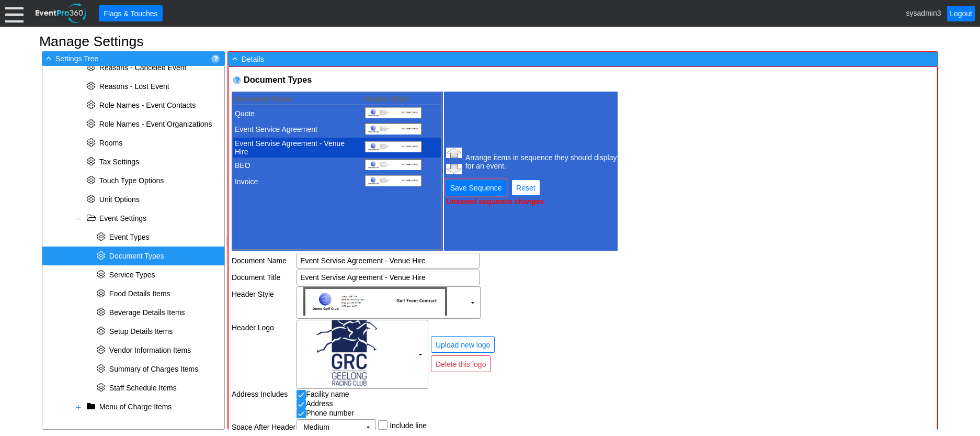  Describe the element at coordinates (120, 199) in the screenshot. I see `span: Unit Options` at that location.